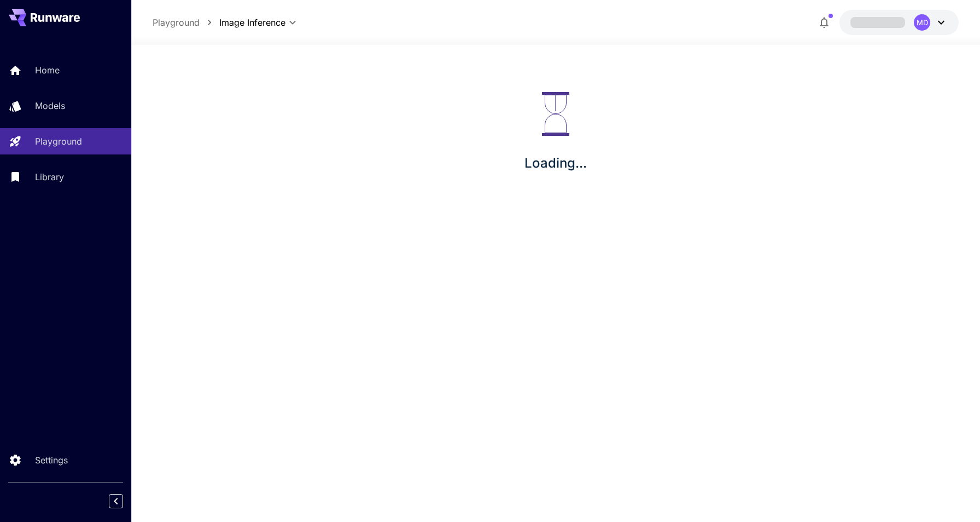 The width and height of the screenshot is (980, 522). I want to click on p: Home, so click(47, 70).